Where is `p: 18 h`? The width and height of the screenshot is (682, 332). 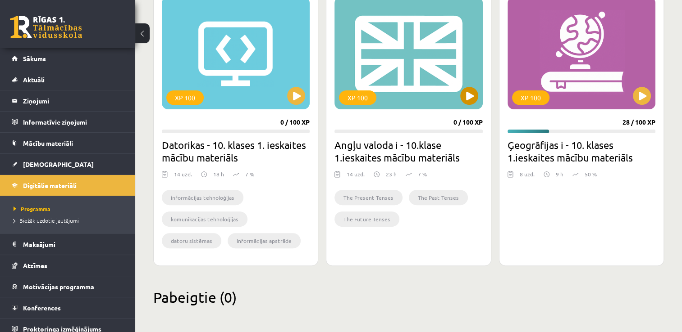
p: 18 h is located at coordinates (218, 174).